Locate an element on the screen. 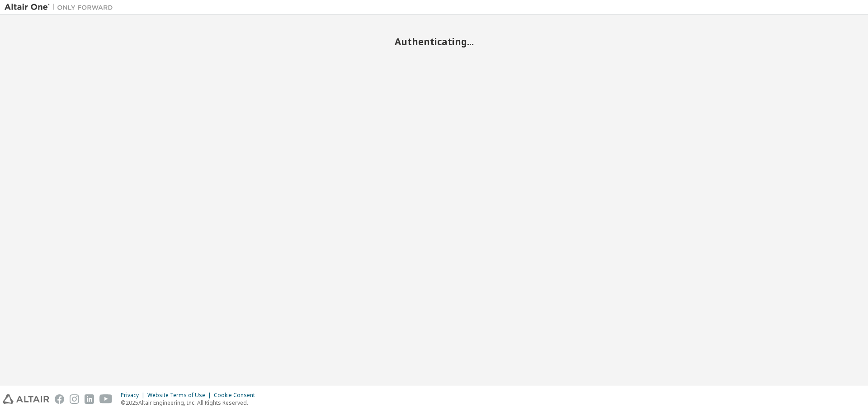  div: Cookie Consent is located at coordinates (237, 395).